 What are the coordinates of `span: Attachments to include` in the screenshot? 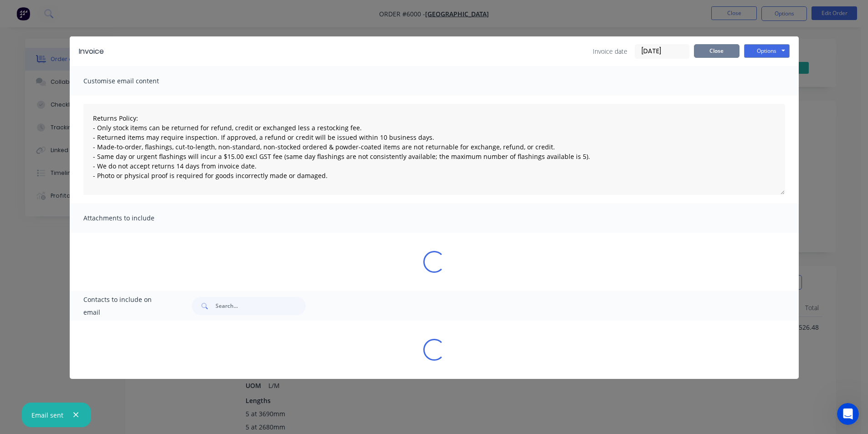 It's located at (133, 218).